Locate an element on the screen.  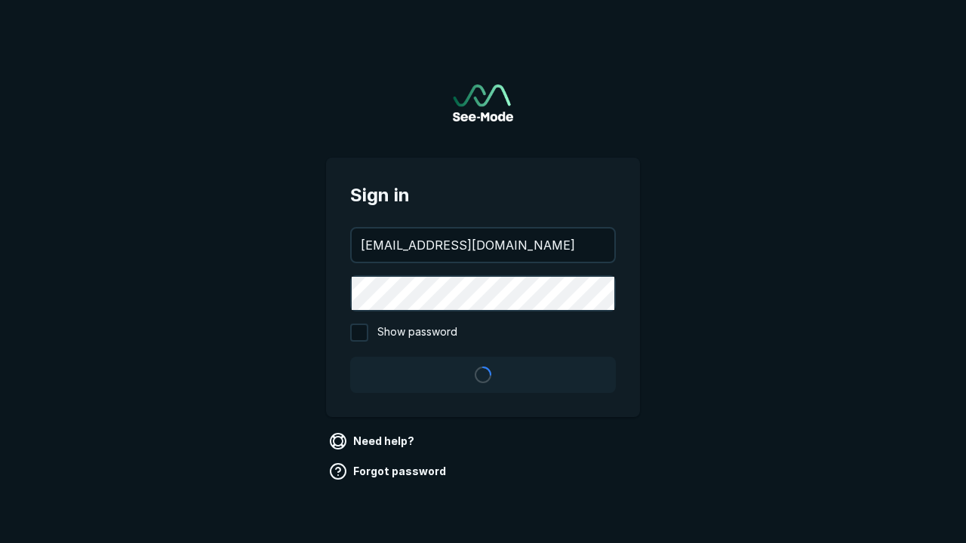
a: Need help? is located at coordinates (373, 442).